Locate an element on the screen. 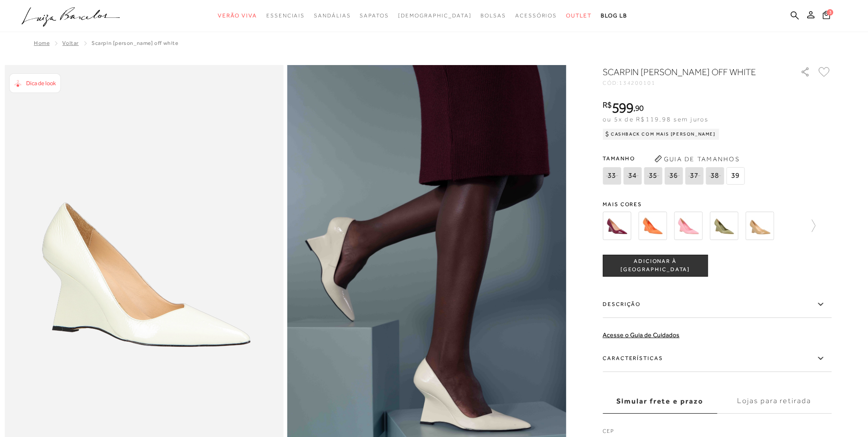 The width and height of the screenshot is (868, 437). span: 33 is located at coordinates (612, 175).